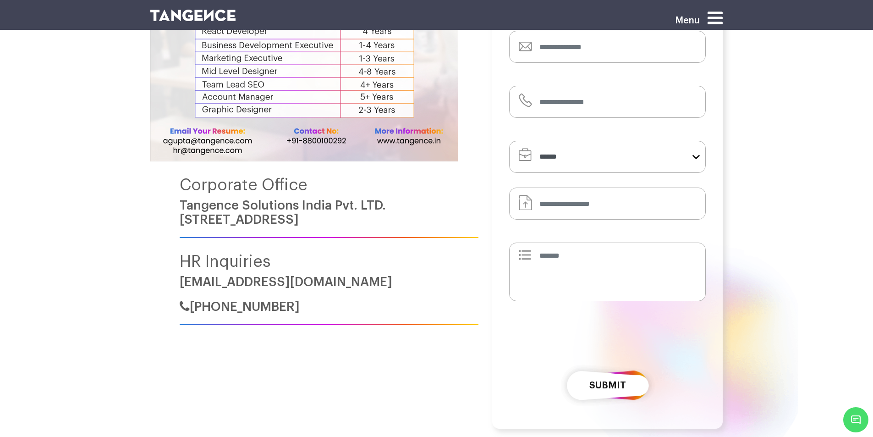  Describe the element at coordinates (855, 419) in the screenshot. I see `div: Chat Widget` at that location.